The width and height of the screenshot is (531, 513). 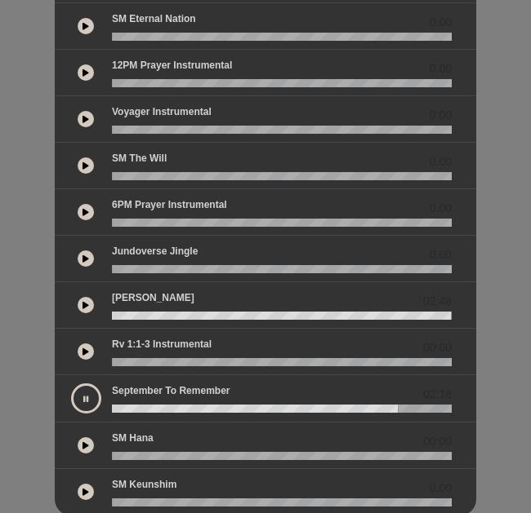 What do you see at coordinates (139, 158) in the screenshot?
I see `p: SM The Will` at bounding box center [139, 158].